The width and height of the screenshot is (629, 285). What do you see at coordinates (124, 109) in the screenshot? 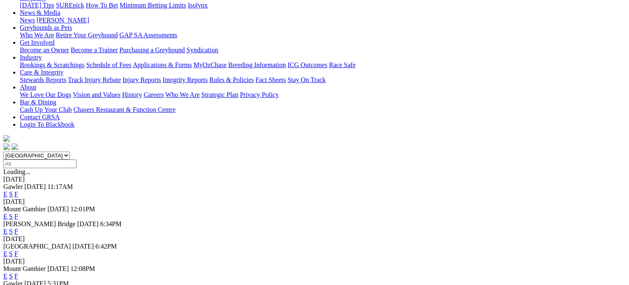
I see `a: Chasers Restaurant & Function Centre` at bounding box center [124, 109].